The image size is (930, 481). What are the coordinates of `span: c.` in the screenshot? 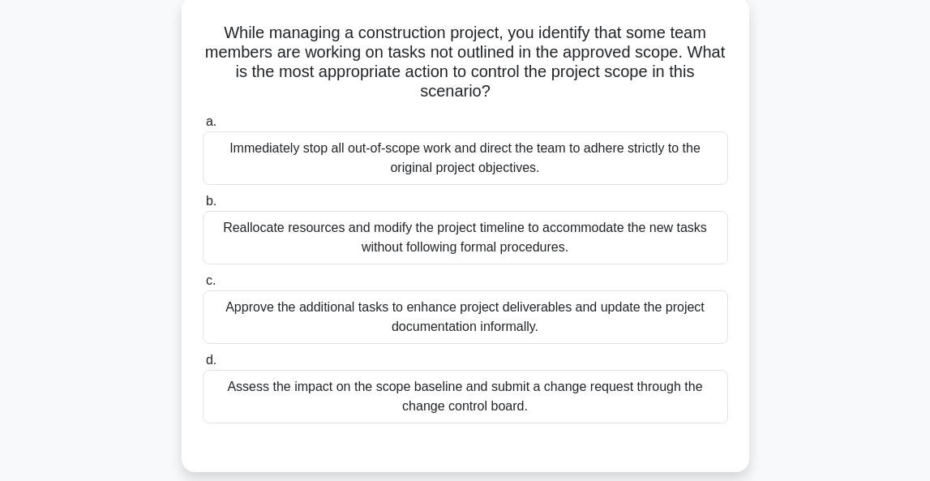 It's located at (211, 280).